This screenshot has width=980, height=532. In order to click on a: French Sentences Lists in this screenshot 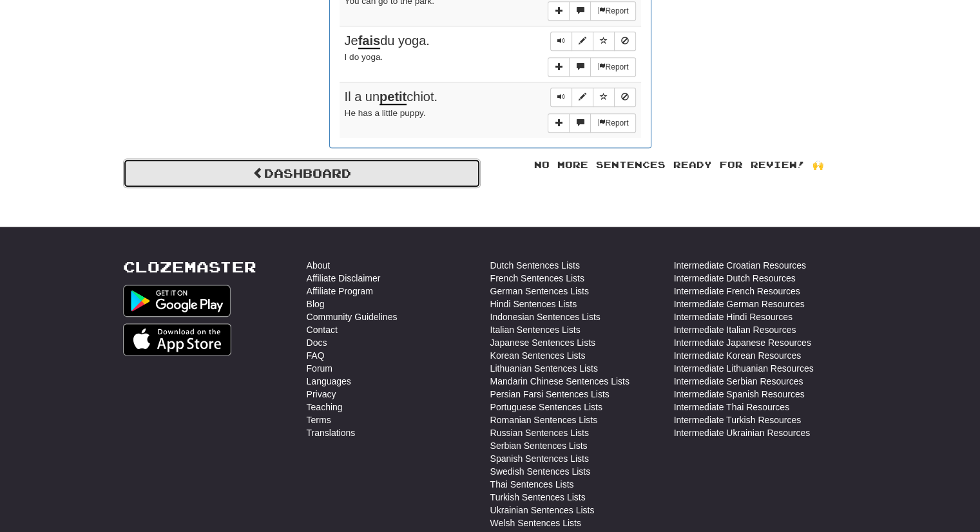, I will do `click(538, 278)`.